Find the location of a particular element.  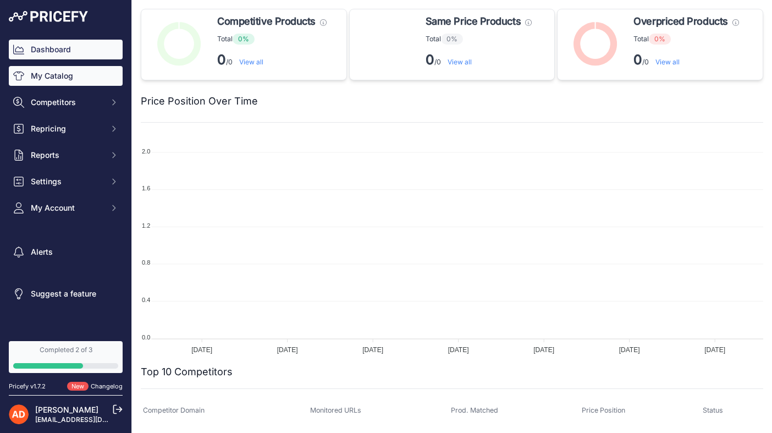

button: My Account is located at coordinates (65, 208).